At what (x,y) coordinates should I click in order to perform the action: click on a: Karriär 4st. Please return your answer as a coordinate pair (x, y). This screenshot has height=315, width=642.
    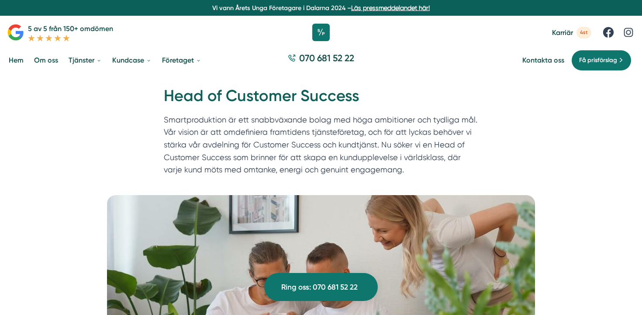
    Looking at the image, I should click on (572, 32).